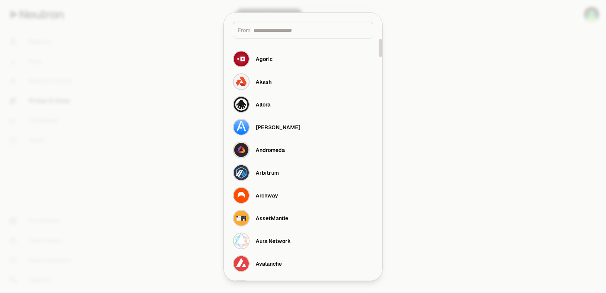 The height and width of the screenshot is (293, 606). Describe the element at coordinates (272, 218) in the screenshot. I see `div: AssetMantle` at that location.